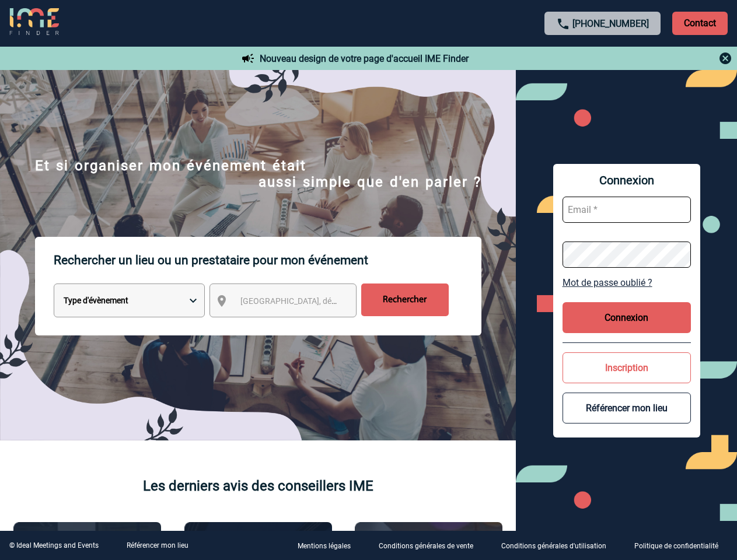  What do you see at coordinates (627, 408) in the screenshot?
I see `button: Référencer mon lieu` at bounding box center [627, 408].